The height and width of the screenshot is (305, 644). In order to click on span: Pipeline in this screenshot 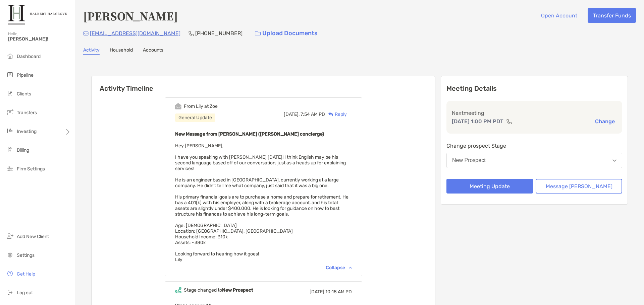, I will do `click(25, 75)`.